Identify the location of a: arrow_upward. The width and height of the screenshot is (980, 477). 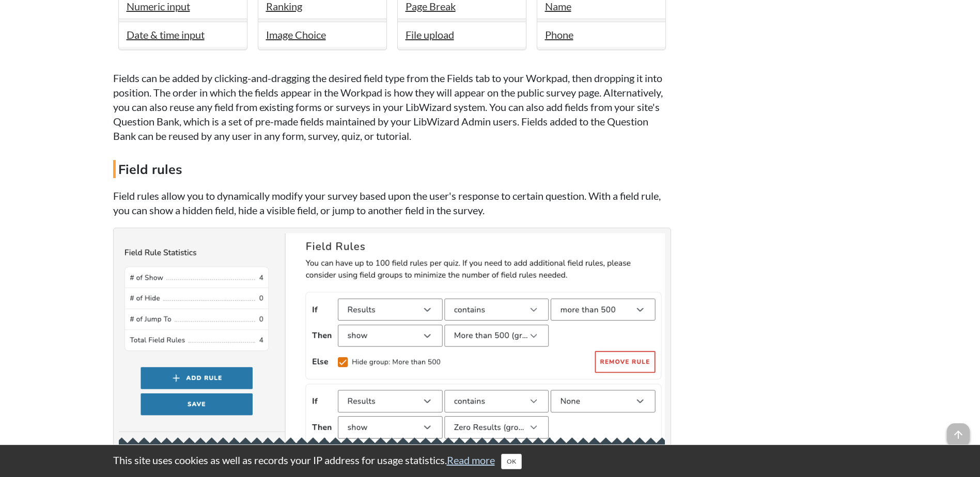
(958, 431).